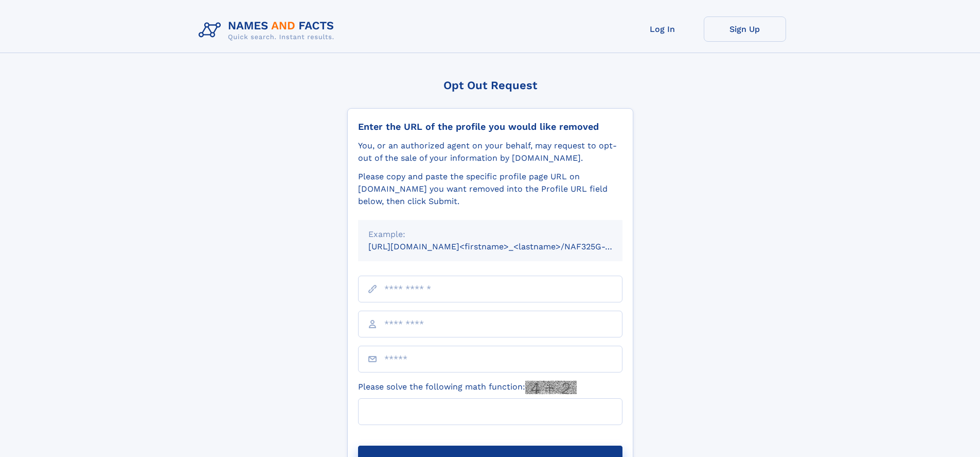  Describe the element at coordinates (490, 126) in the screenshot. I see `div: Enter the URL of the profile you would like removed` at that location.